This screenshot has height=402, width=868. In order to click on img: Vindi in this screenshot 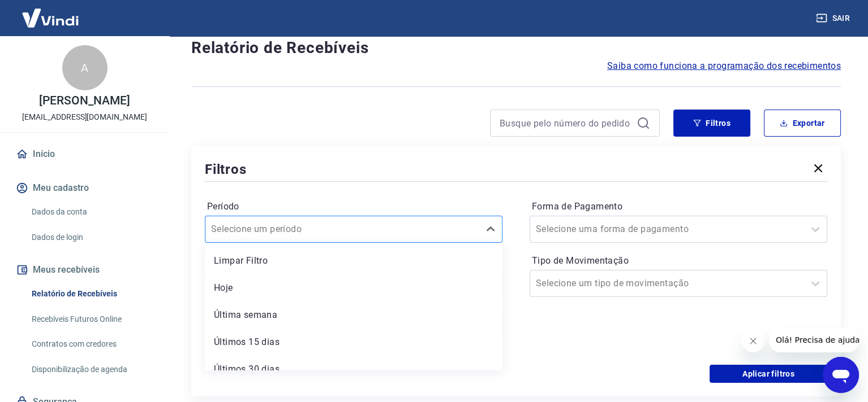, I will do `click(50, 17)`.